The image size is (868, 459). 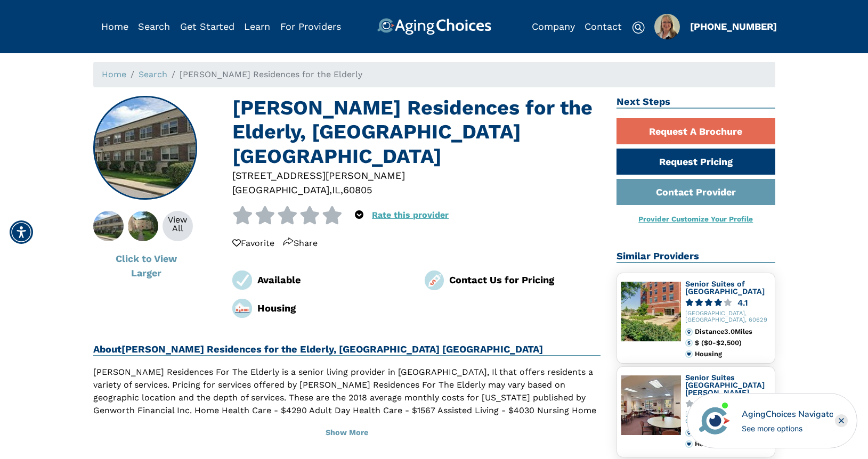 What do you see at coordinates (689, 343) in the screenshot?
I see `img: cost.svg` at bounding box center [689, 343].